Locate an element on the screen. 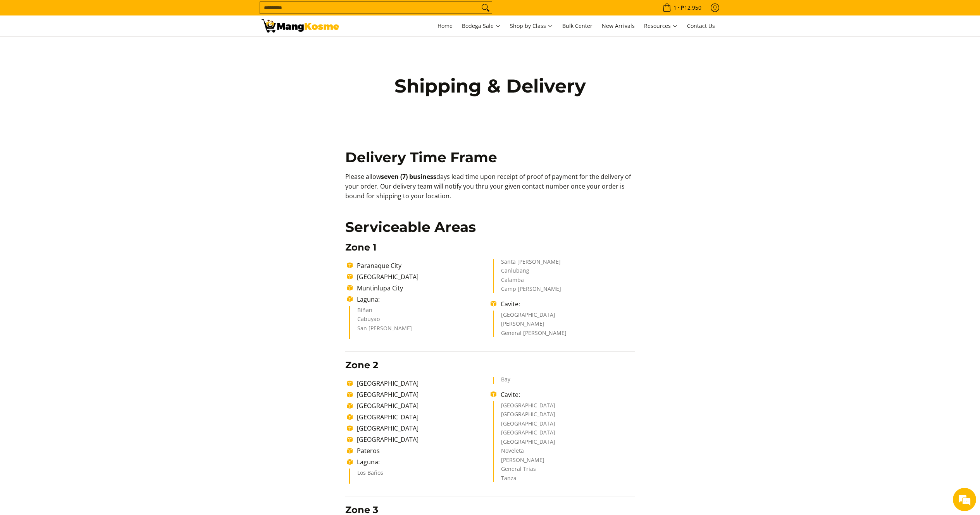 The height and width of the screenshot is (515, 980). span: Paranaque City is located at coordinates (379, 265).